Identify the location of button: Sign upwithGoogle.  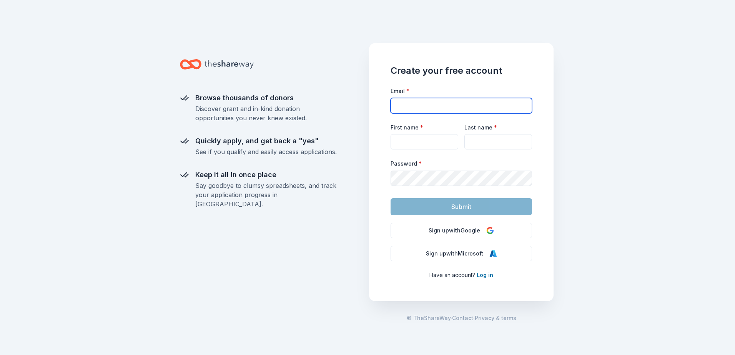
(461, 231).